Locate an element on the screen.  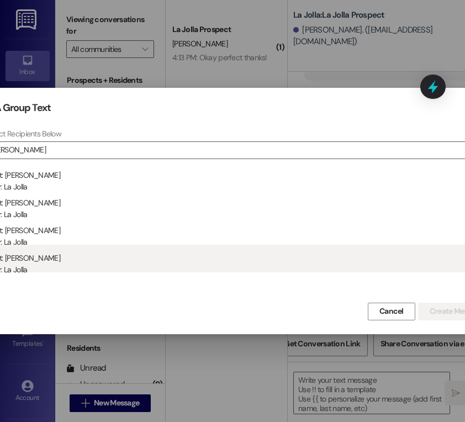
button: Cancel is located at coordinates (392, 312).